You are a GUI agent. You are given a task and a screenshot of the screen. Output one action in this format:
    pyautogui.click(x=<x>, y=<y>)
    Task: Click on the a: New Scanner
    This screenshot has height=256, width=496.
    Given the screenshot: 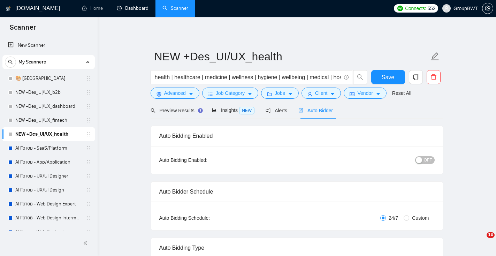 What is the action you would take?
    pyautogui.click(x=48, y=45)
    